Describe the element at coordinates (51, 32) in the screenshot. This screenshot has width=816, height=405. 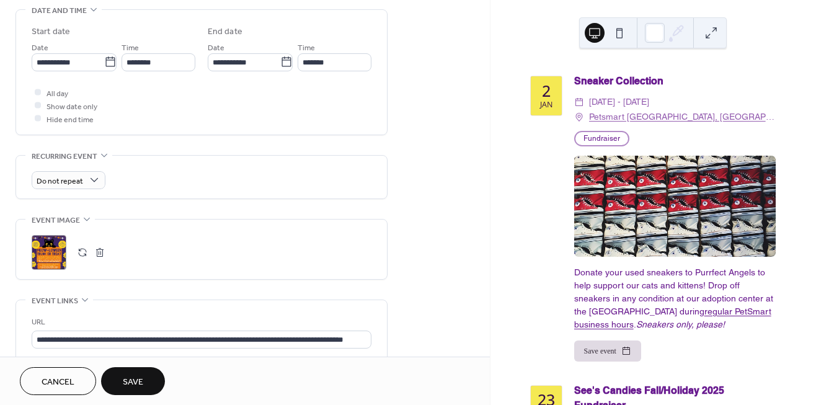
I see `div: Start date` at that location.